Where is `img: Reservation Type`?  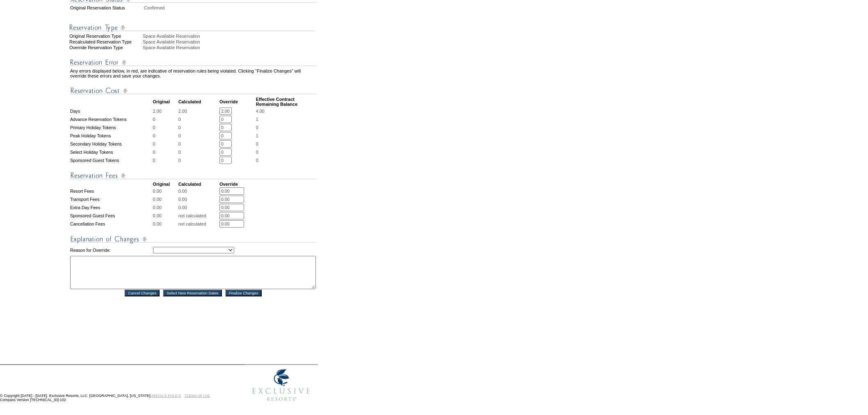 img: Reservation Type is located at coordinates (192, 28).